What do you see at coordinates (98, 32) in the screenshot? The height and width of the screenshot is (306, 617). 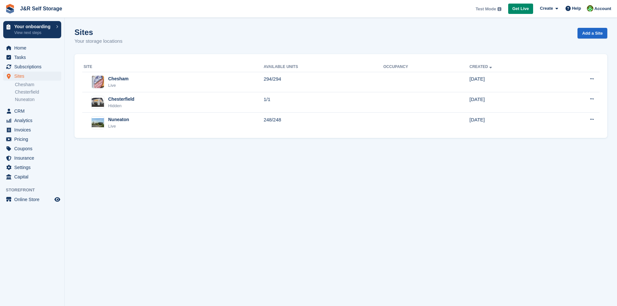 I see `h1: Sites` at bounding box center [98, 32].